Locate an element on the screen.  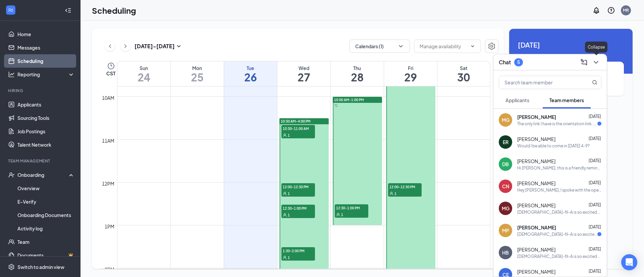
button: ChevronRight is located at coordinates (125, 46).